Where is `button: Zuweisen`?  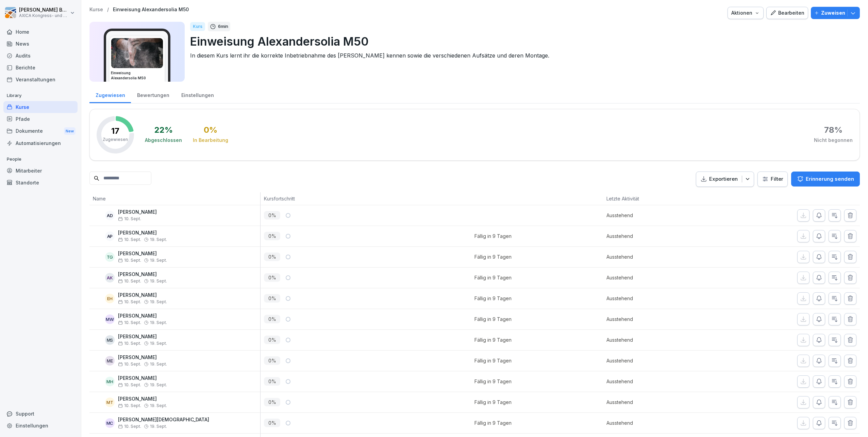 button: Zuweisen is located at coordinates (836, 13).